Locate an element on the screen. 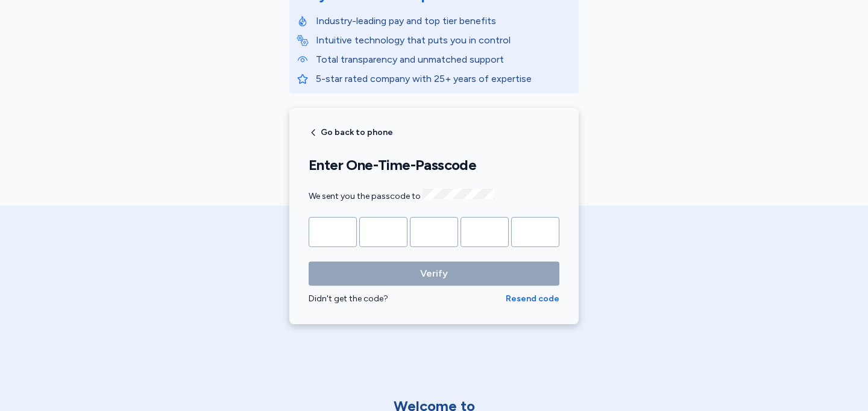 This screenshot has height=411, width=868. button: Go back to phone is located at coordinates (351, 133).